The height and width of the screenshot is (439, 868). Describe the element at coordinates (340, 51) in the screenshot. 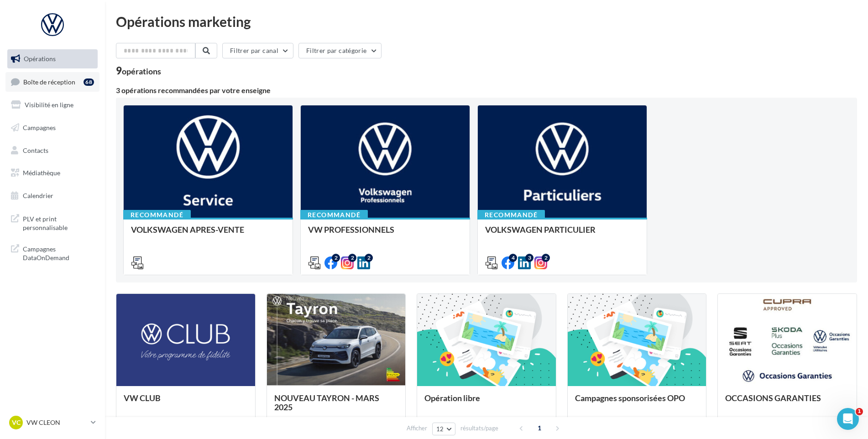

I see `button: Filtrer par catégorie` at that location.